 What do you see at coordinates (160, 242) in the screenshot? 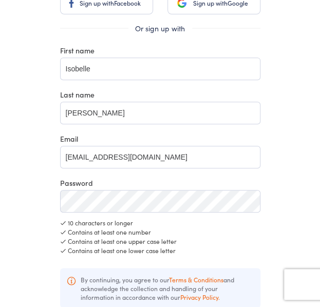
I see `div: Contains at least one upper case letter` at bounding box center [160, 242].